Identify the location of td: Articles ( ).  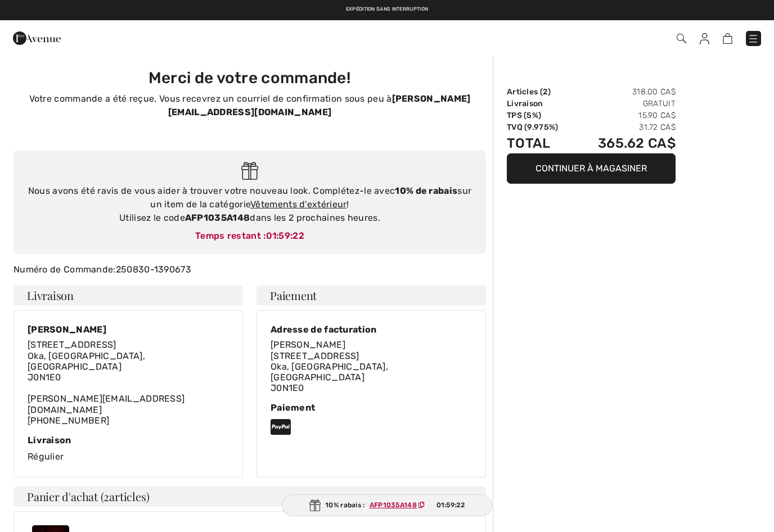
(541, 92).